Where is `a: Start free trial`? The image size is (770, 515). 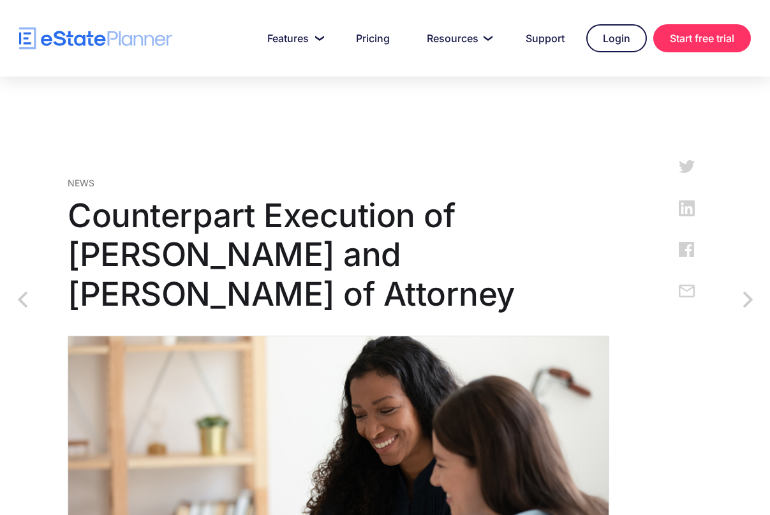
a: Start free trial is located at coordinates (702, 38).